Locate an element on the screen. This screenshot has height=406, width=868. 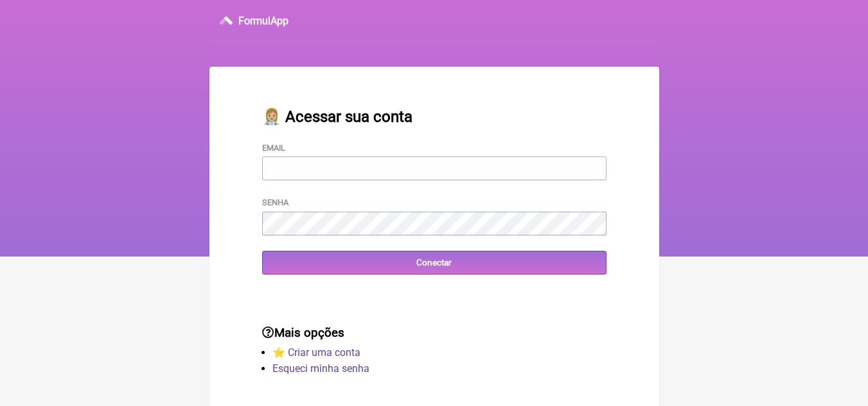
input: Conectar is located at coordinates (434, 262).